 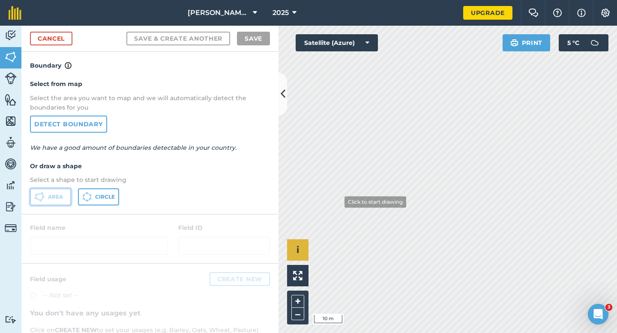 I want to click on span: Area, so click(x=55, y=197).